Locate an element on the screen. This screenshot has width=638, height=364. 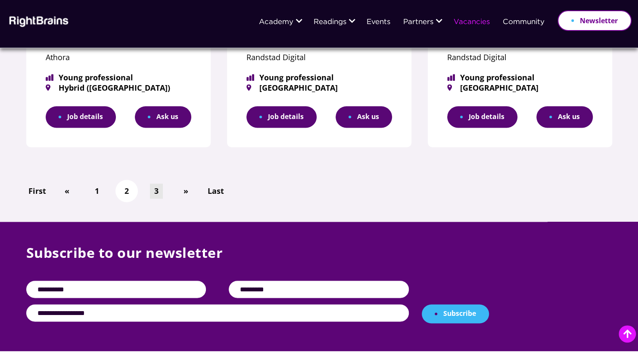
button: Subscribe is located at coordinates (455, 314).